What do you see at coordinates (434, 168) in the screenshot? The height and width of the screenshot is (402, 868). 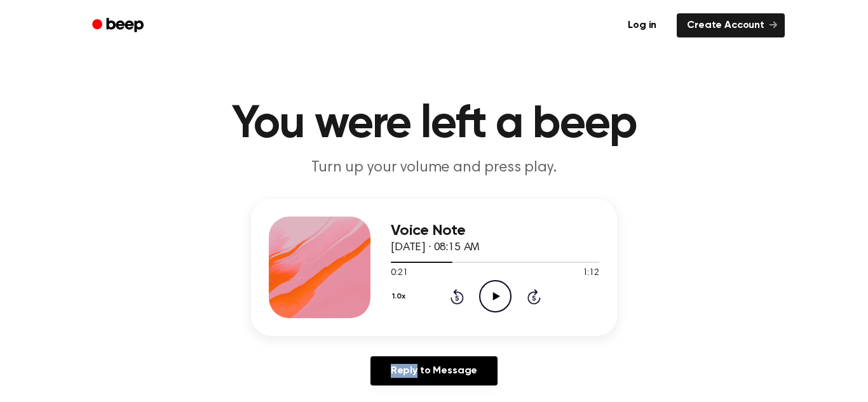 I see `p: Turn up your volume and press play.` at bounding box center [434, 168].